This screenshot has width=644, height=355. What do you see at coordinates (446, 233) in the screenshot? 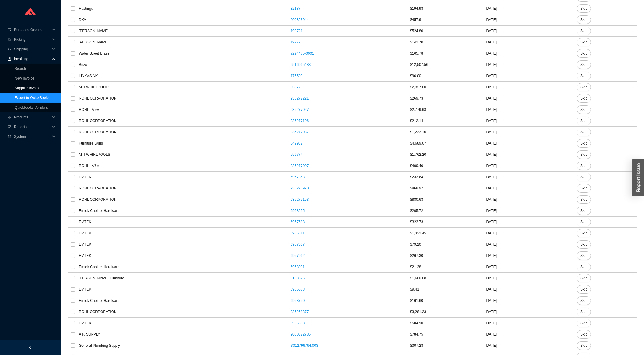
I see `td: $1,332.45` at bounding box center [446, 233].